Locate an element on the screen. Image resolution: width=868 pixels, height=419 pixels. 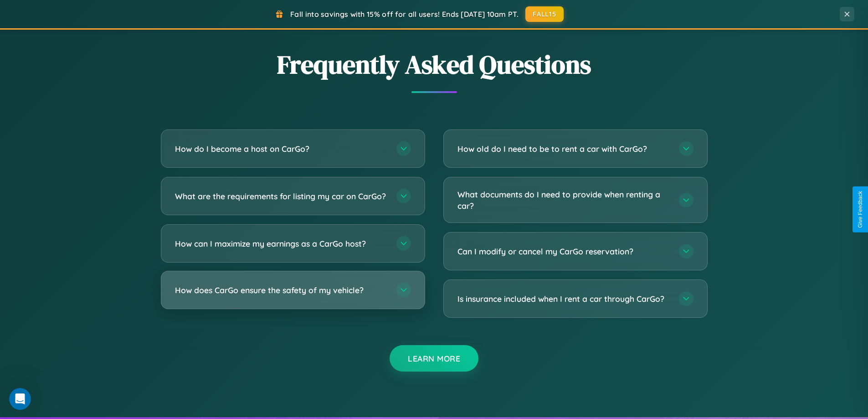
button: FALL15 is located at coordinates (545, 14).